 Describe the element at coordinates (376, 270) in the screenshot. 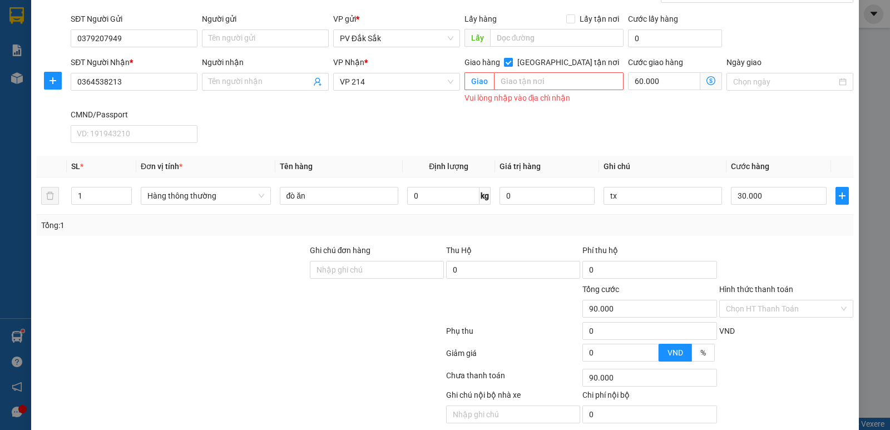

I see `input: Ghi chú đơn hàng` at that location.